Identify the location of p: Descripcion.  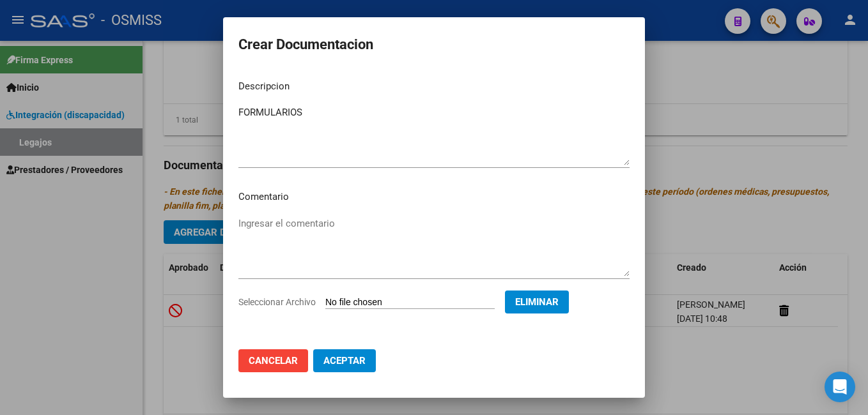
(434, 86).